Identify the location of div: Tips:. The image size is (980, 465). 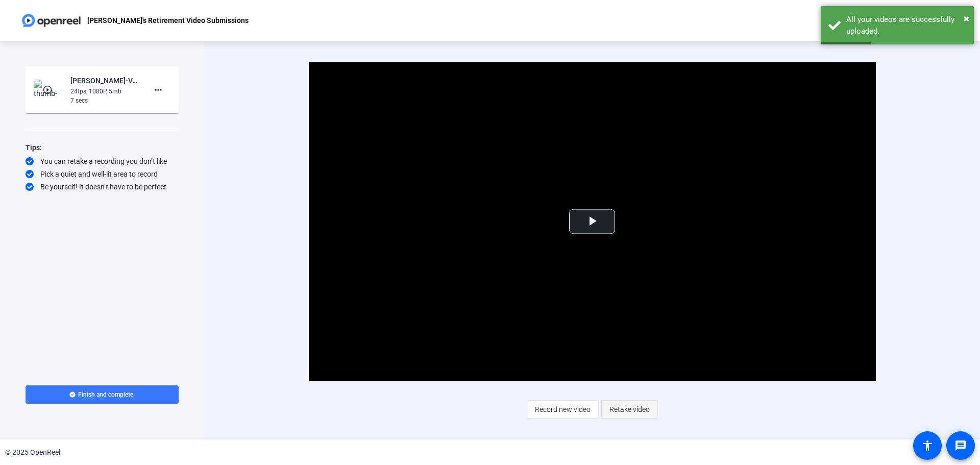
(102, 147).